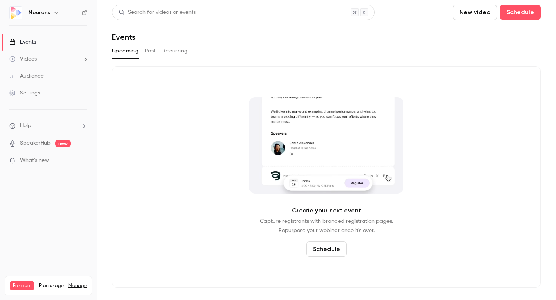  I want to click on button: Recurring, so click(175, 51).